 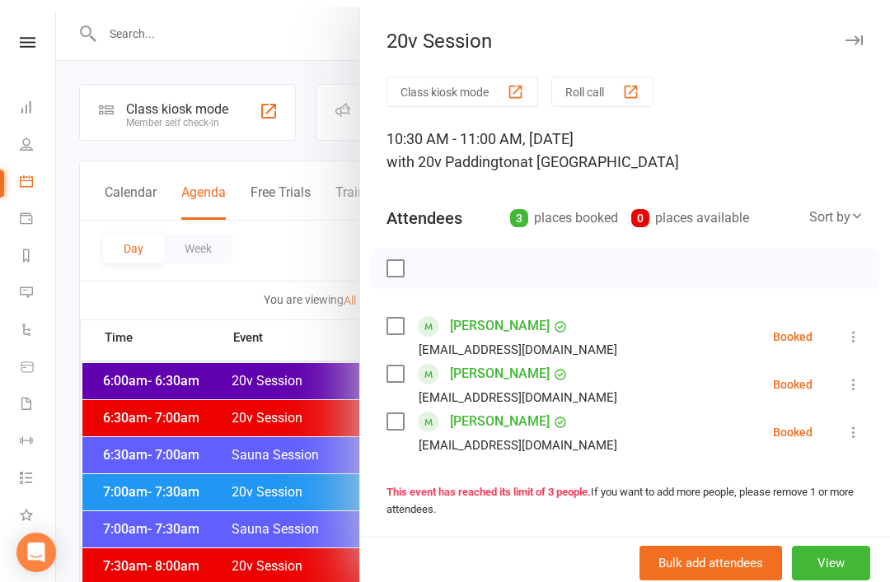 What do you see at coordinates (420, 536) in the screenshot?
I see `div: Waitlist` at bounding box center [420, 536].